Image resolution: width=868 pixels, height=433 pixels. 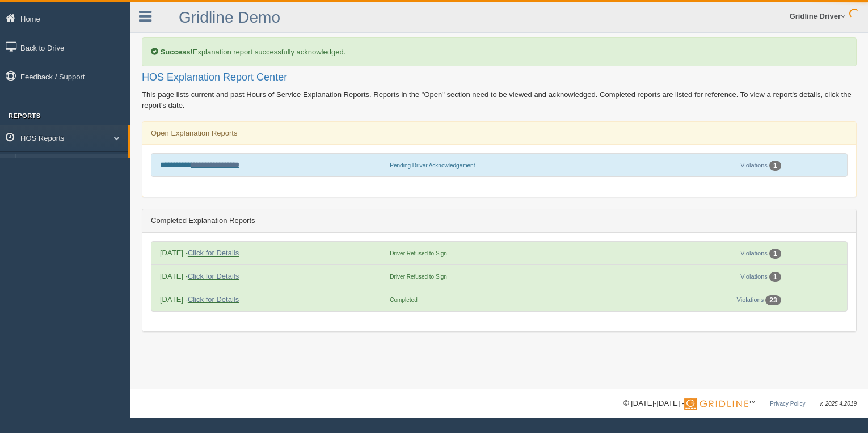 I want to click on span: v. 2025.4.2019, so click(x=838, y=403).